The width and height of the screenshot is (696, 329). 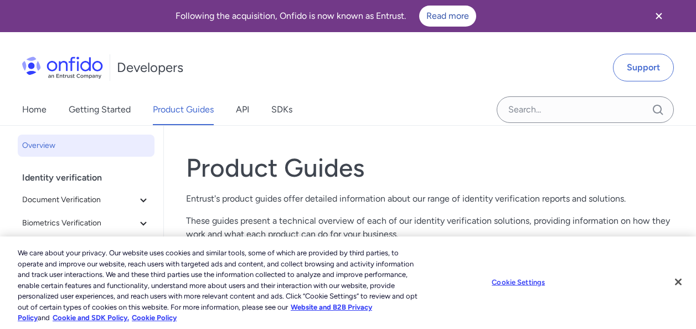 What do you see at coordinates (154, 317) in the screenshot?
I see `a: Cookie Policy` at bounding box center [154, 317].